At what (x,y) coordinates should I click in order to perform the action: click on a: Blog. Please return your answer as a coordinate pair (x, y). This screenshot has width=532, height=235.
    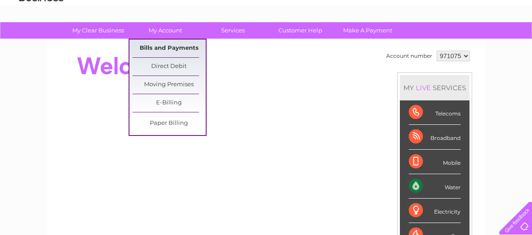
    Looking at the image, I should click on (461, 41).